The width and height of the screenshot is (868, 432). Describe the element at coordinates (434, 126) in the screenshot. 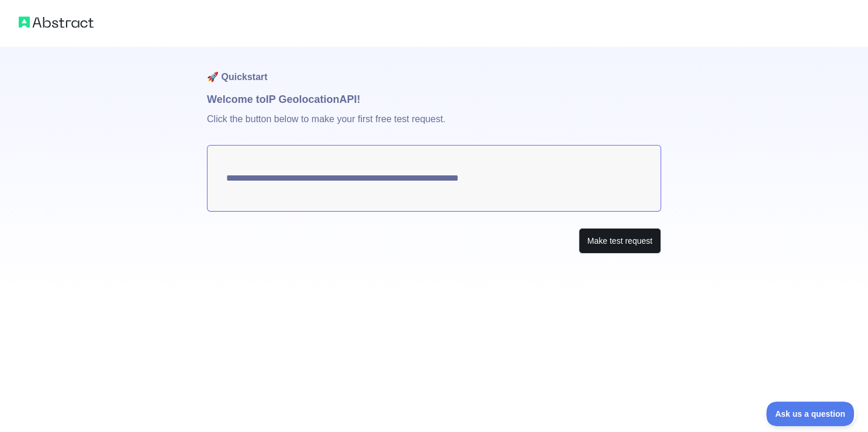

I see `p: Click the button below to make your first free test request.` at that location.